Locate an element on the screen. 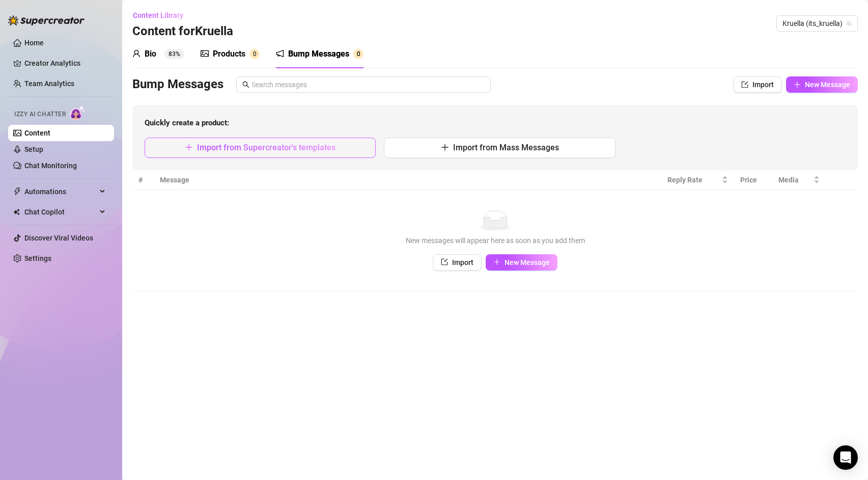 The image size is (868, 480). span: picture is located at coordinates (204, 53).